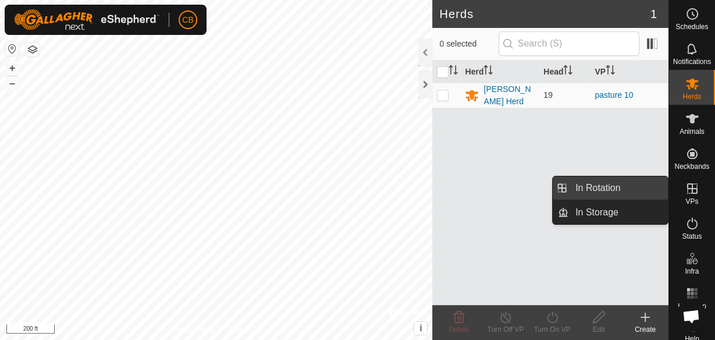 This screenshot has width=715, height=340. Describe the element at coordinates (653, 14) in the screenshot. I see `span: 1` at that location.